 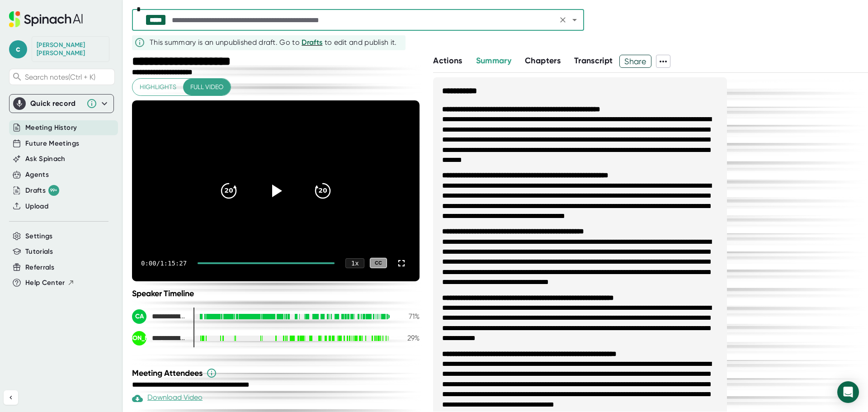 I want to click on div: CA, so click(x=139, y=316).